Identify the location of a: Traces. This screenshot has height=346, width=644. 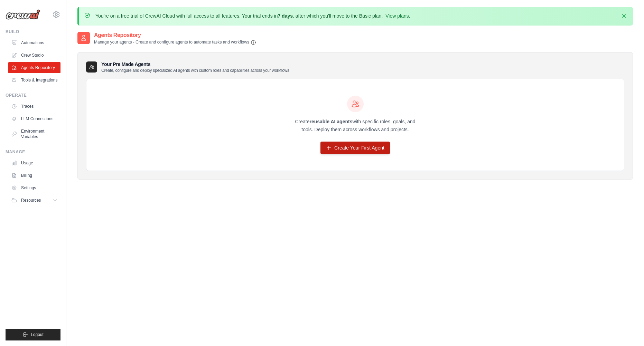
(34, 107).